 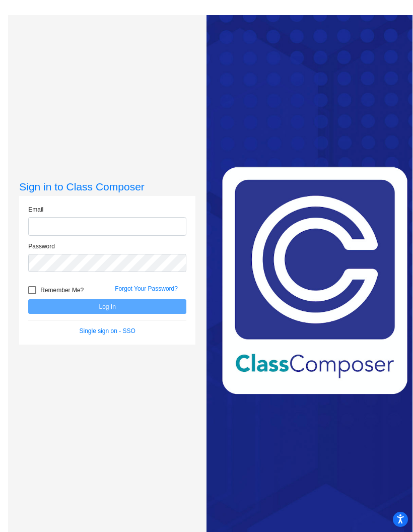 I want to click on label: Email, so click(x=36, y=210).